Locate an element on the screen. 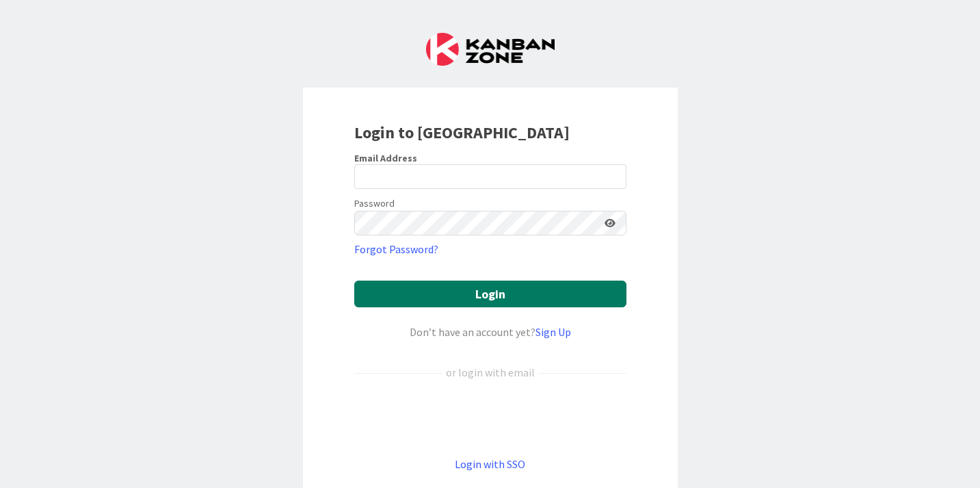 The height and width of the screenshot is (488, 980). a: Sign Up is located at coordinates (553, 332).